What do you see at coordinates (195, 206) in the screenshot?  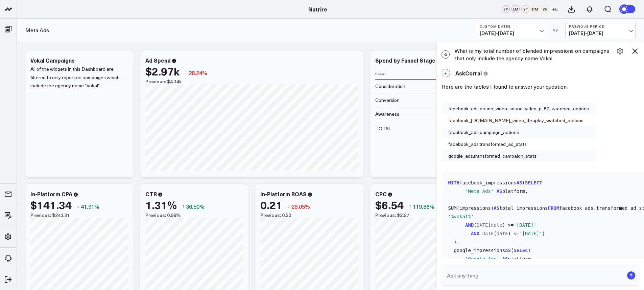 I see `span: 36.50%` at bounding box center [195, 206].